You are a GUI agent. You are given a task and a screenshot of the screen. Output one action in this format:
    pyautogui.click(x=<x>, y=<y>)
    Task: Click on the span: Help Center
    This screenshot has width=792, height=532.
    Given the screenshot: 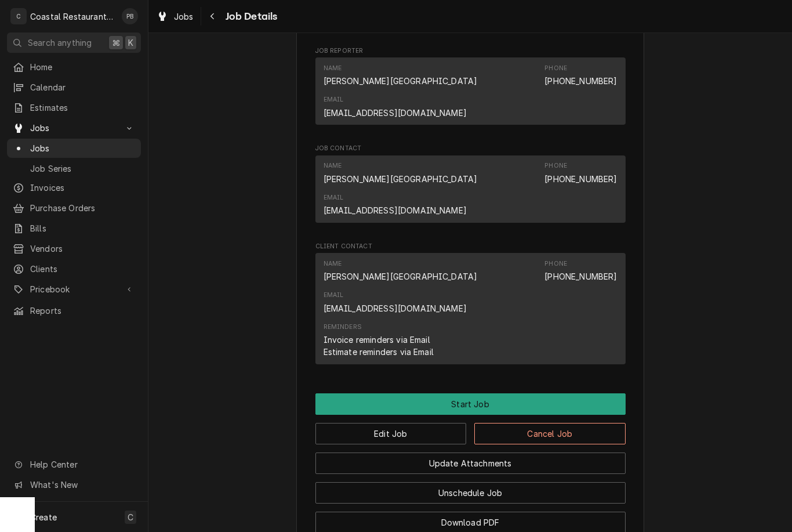 What is the action you would take?
    pyautogui.click(x=82, y=464)
    